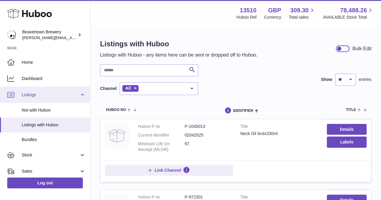  What do you see at coordinates (243, 111) in the screenshot?
I see `span: identifier` at bounding box center [243, 111].